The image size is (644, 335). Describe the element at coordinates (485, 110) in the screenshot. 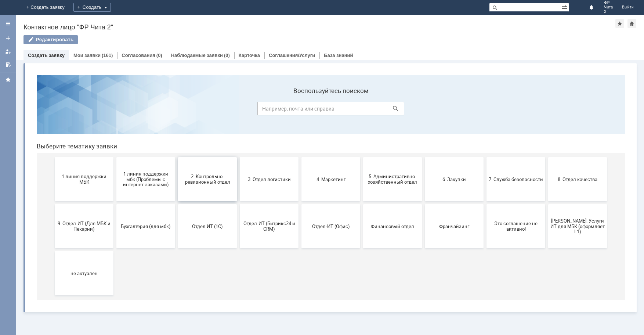

I see `span: 7. Служба безопасности` at that location.